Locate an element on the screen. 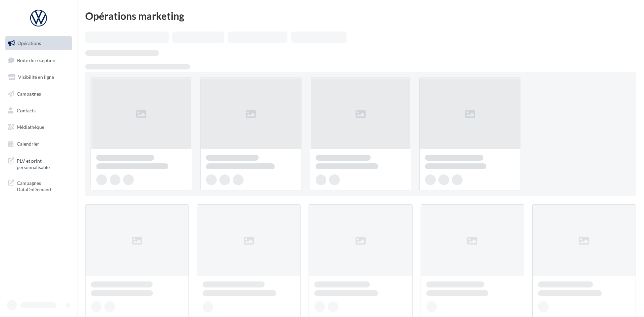  span: PLV et print personnalisable is located at coordinates (43, 163).